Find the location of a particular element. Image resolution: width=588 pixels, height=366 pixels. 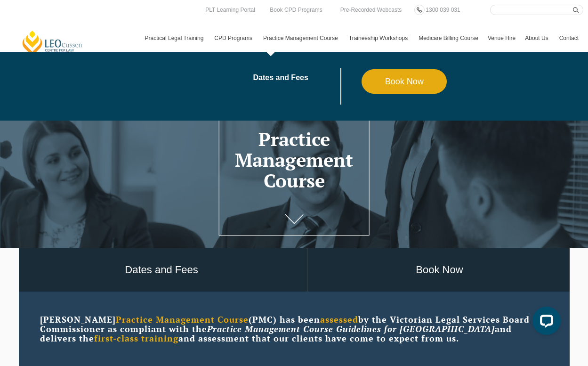

strong: Practice Management Course is located at coordinates (182, 320).